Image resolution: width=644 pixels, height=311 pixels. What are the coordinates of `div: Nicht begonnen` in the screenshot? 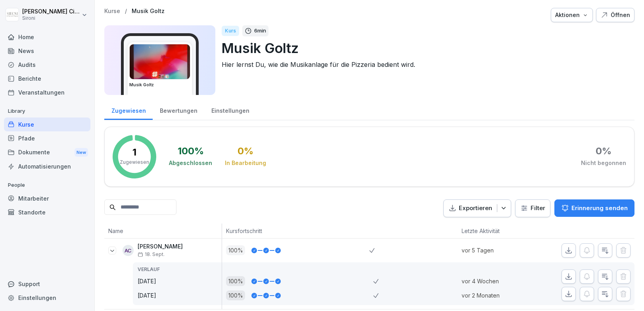 It's located at (604, 163).